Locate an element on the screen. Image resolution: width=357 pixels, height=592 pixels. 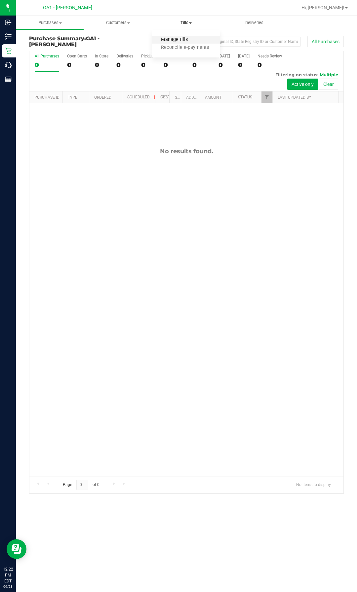
a: Scheduled is located at coordinates (142, 97).